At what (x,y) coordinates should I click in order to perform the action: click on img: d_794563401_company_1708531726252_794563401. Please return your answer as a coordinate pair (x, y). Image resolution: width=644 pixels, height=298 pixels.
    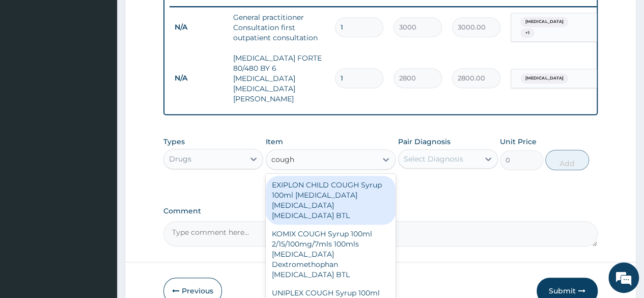
    Looking at the image, I should click on (30, 64).